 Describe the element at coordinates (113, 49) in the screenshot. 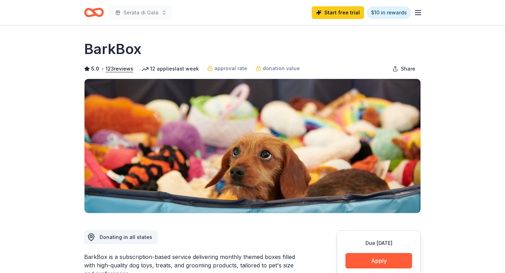

I see `h1: BarkBox` at that location.